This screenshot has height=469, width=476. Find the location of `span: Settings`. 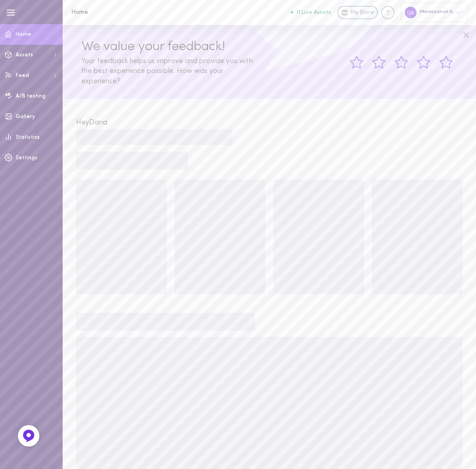

span: Settings is located at coordinates (26, 158).